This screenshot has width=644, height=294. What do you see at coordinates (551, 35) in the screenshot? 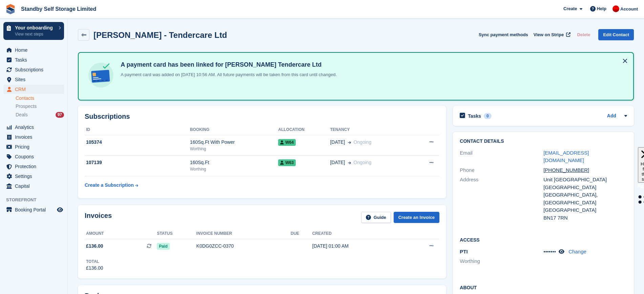
I see `a: View on Stripe` at bounding box center [551, 35].